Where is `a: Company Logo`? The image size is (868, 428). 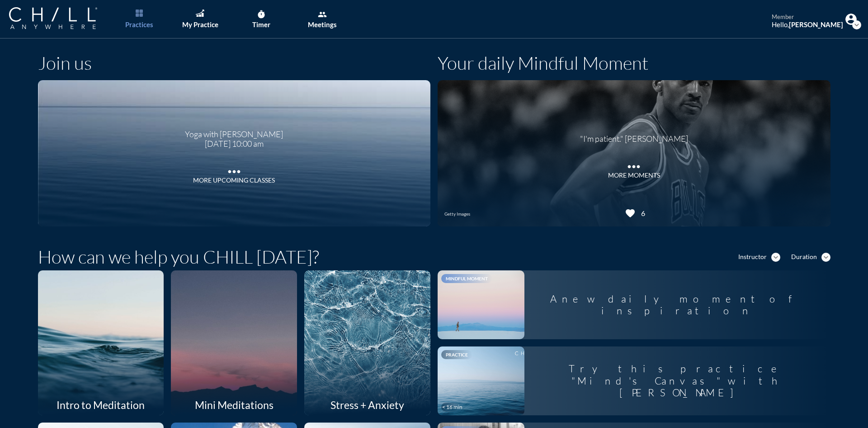 a: Company Logo is located at coordinates (62, 19).